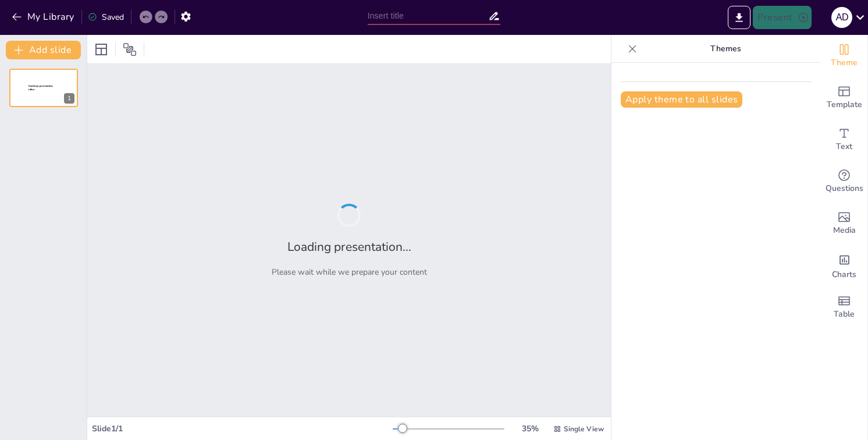 The image size is (868, 440). What do you see at coordinates (844, 275) in the screenshot?
I see `span: Charts` at bounding box center [844, 275].